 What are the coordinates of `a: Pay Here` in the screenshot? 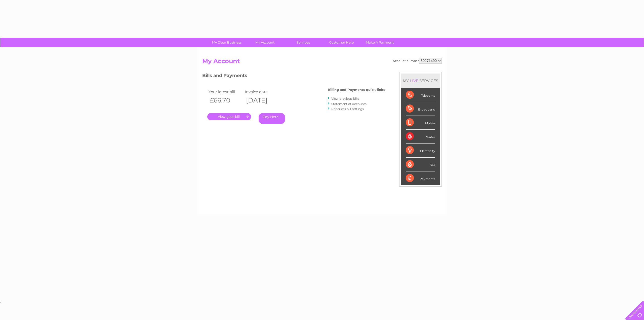 It's located at (272, 118).